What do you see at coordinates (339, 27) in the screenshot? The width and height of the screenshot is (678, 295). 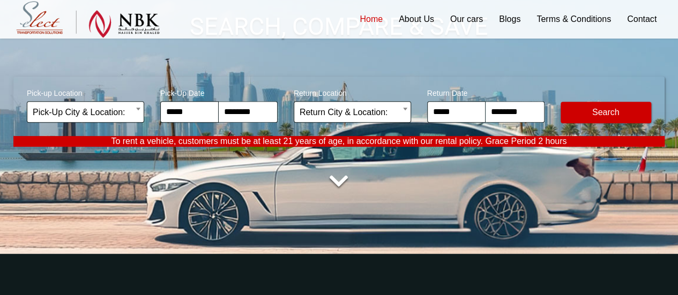 I see `h1: SEARCH, COMPARE & SAVE` at bounding box center [339, 27].